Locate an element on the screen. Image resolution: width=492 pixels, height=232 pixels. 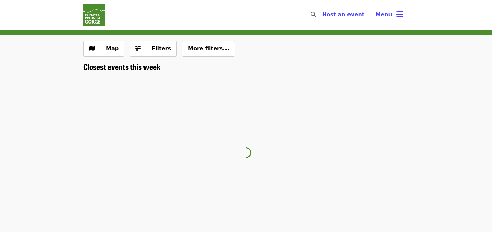
div: Closest events this week is located at coordinates (246, 67).